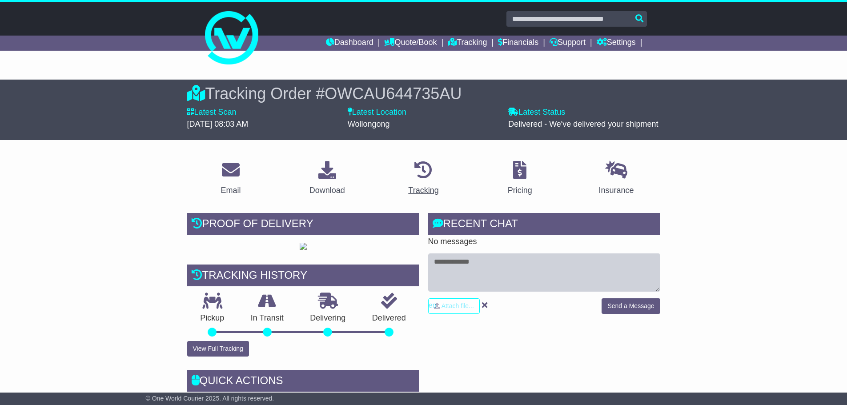 The width and height of the screenshot is (847, 405). I want to click on a: Support, so click(567, 43).